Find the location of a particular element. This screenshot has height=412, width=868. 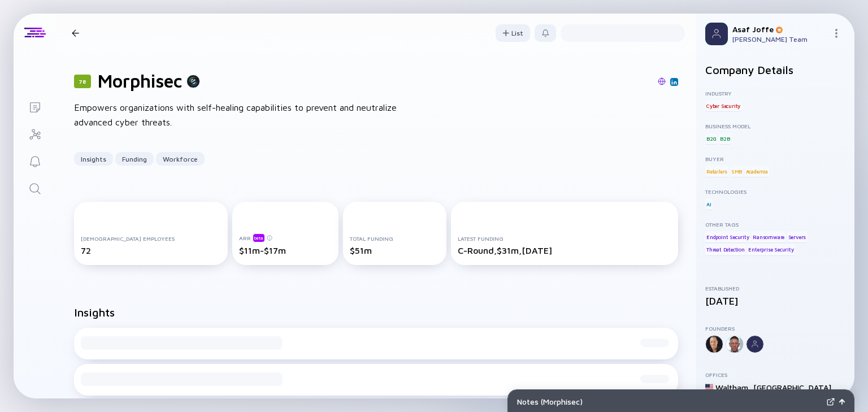

h2: Company Details is located at coordinates (776, 70).